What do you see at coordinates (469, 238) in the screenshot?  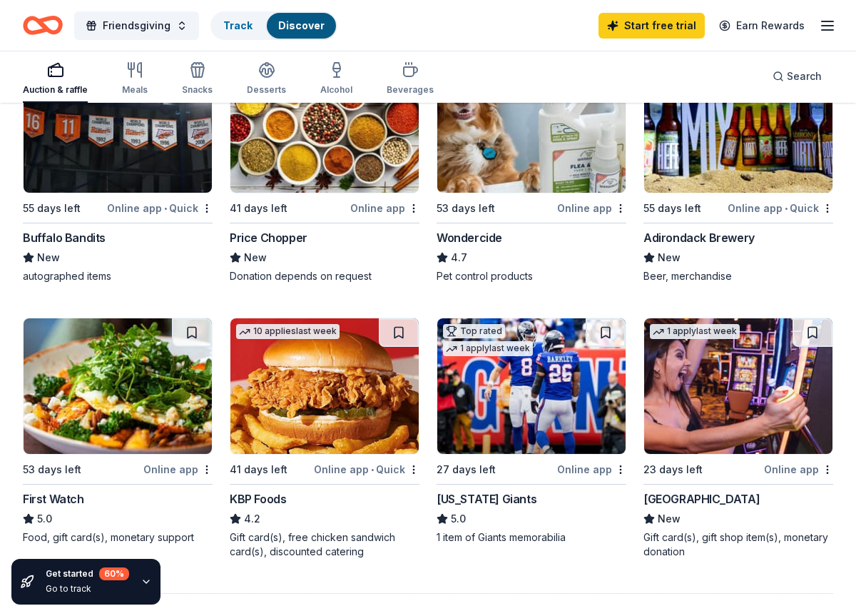 I see `div: Wondercide` at bounding box center [469, 238].